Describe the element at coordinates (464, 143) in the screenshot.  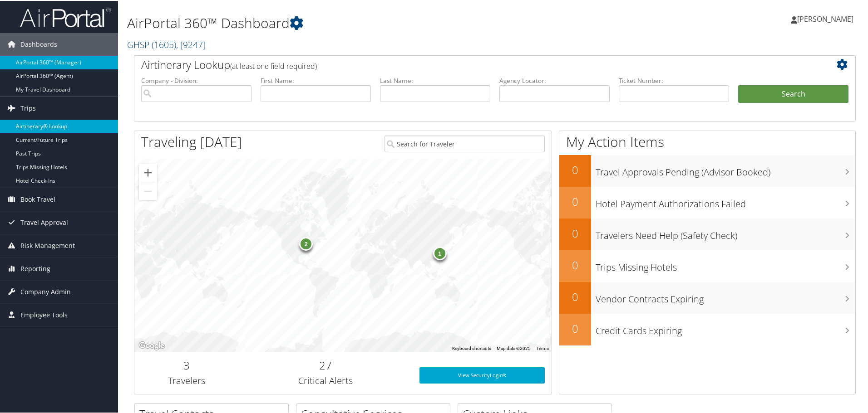
I see `input: Search for Traveler` at that location.